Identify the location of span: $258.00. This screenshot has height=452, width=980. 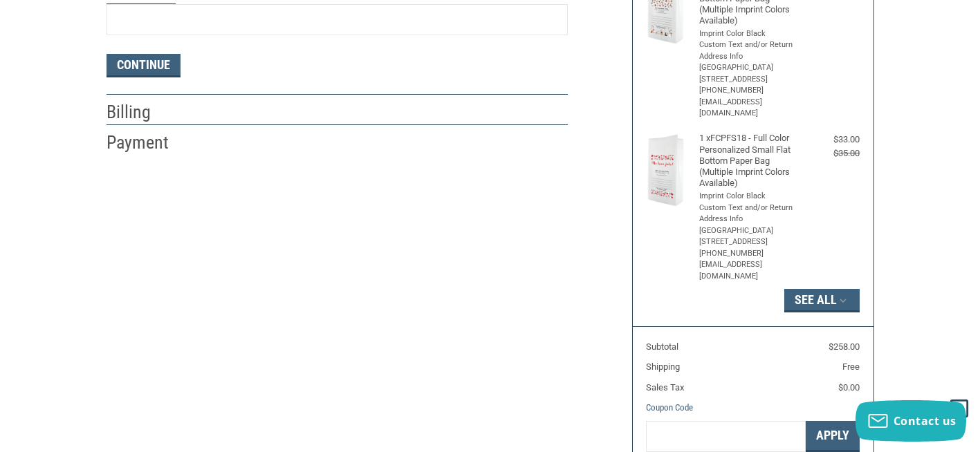
(844, 346).